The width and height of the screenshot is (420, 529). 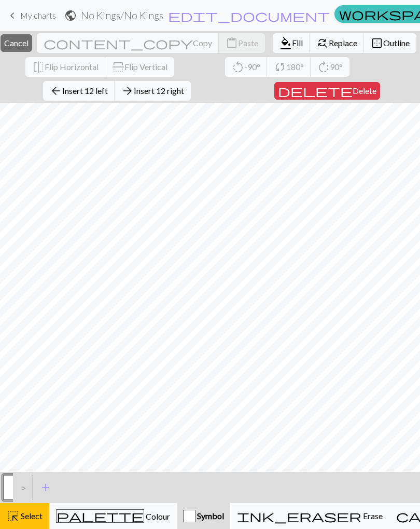 I want to click on button: Outline, so click(x=390, y=43).